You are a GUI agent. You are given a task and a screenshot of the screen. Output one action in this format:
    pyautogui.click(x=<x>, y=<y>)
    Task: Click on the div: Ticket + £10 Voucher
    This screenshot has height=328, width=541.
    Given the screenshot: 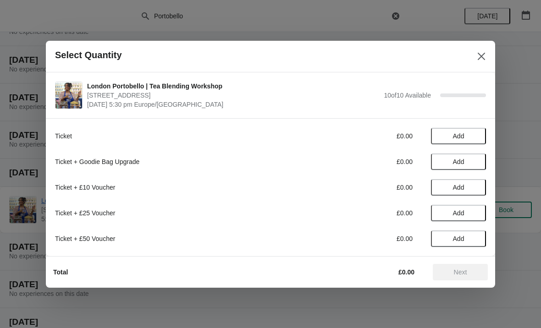 What is the action you would take?
    pyautogui.click(x=182, y=187)
    